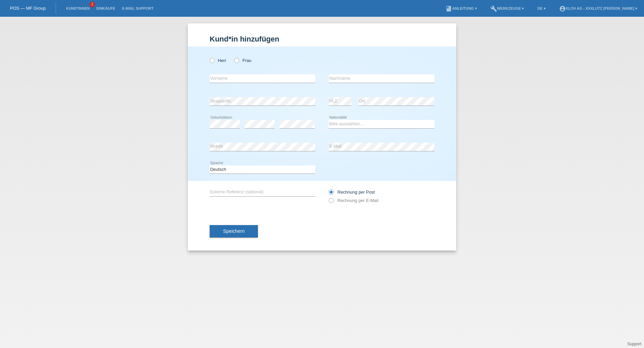  I want to click on a: Support, so click(634, 344).